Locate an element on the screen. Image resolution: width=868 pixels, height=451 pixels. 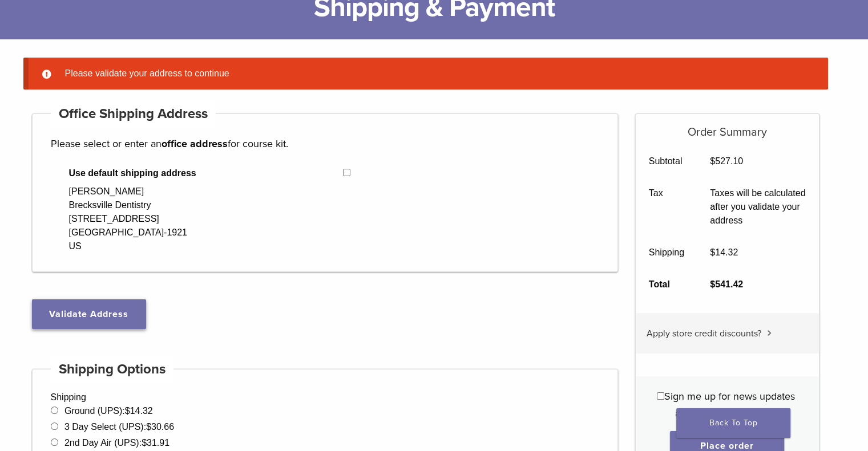
input: Sign me up for news updates and product discounts! is located at coordinates (660, 396).